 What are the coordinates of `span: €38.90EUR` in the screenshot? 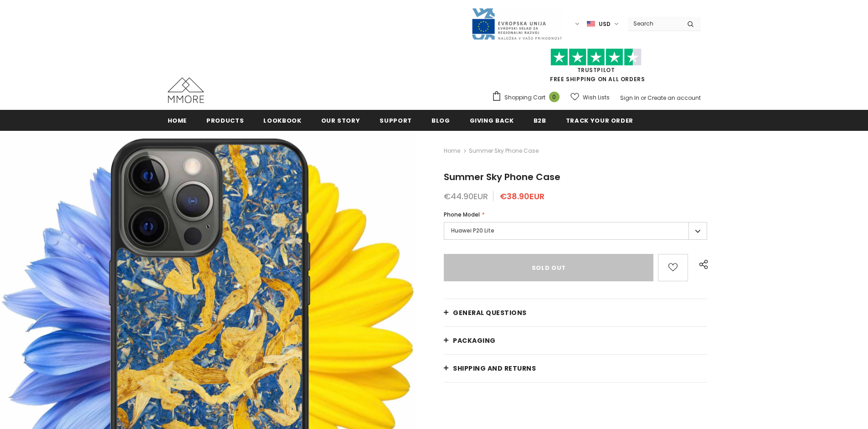 It's located at (522, 196).